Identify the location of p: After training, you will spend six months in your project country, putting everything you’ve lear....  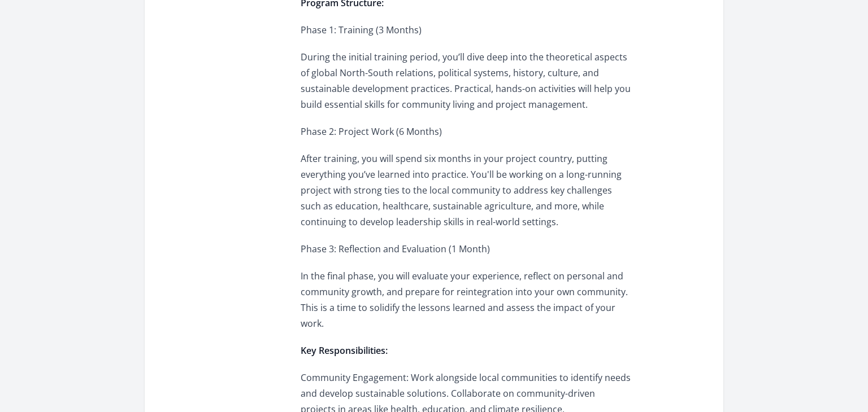
(466, 191).